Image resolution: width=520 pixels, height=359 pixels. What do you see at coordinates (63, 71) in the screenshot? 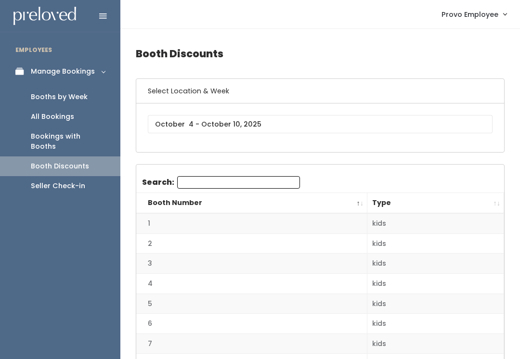
I see `div: Manage Bookings` at bounding box center [63, 71].